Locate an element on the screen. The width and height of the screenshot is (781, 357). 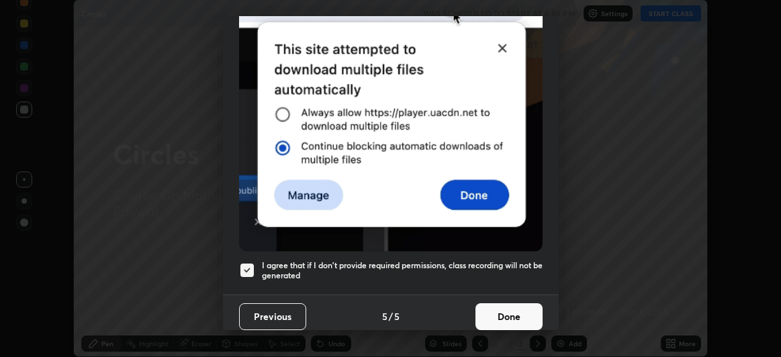
h5: I agree that if I don't provide required permissions, class recording will not be generated is located at coordinates (402, 270).